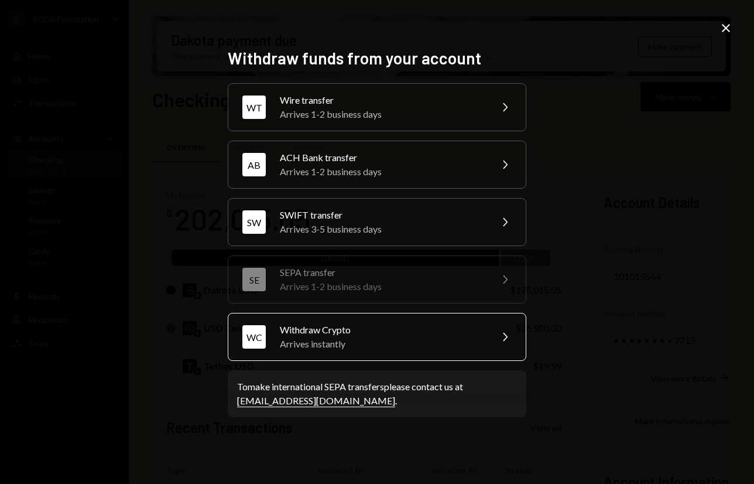 Image resolution: width=754 pixels, height=484 pixels. Describe the element at coordinates (377, 165) in the screenshot. I see `button: ABACH Bank transferArrives 1-2 business days` at that location.